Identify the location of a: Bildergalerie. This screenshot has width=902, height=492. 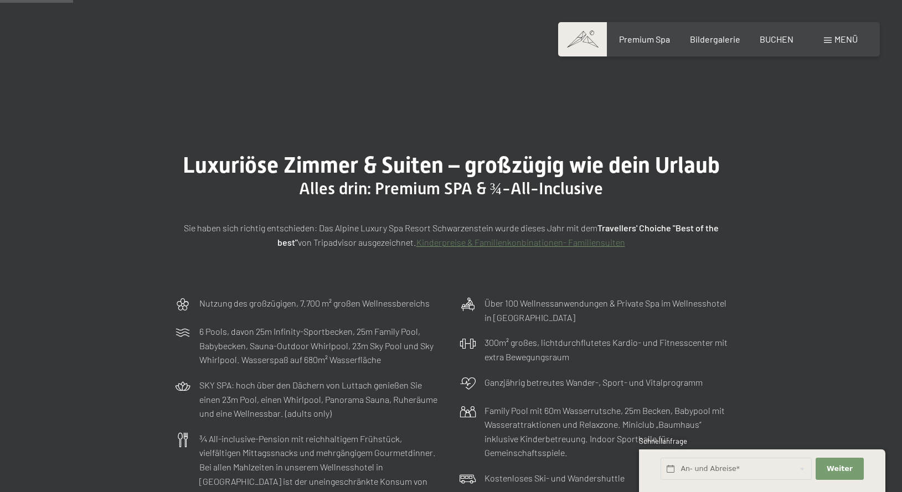
(715, 39).